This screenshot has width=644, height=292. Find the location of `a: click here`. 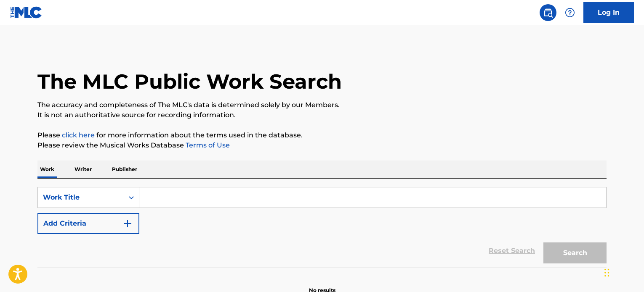

a: click here is located at coordinates (78, 135).